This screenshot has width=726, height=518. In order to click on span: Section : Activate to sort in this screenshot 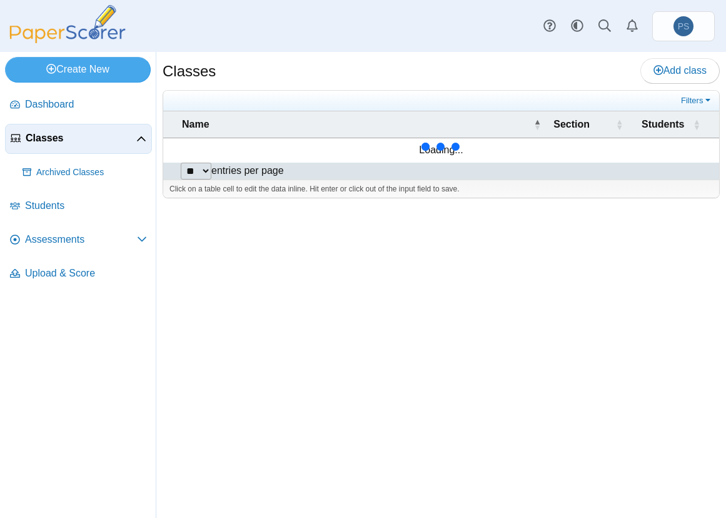, I will do `click(620, 124)`.